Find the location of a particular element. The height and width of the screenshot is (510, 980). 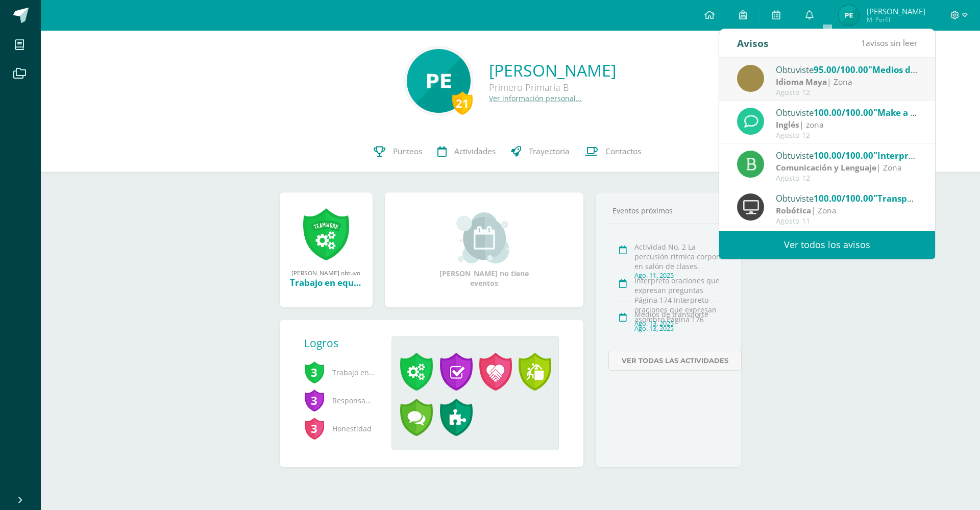

div: 21 is located at coordinates (463, 103).